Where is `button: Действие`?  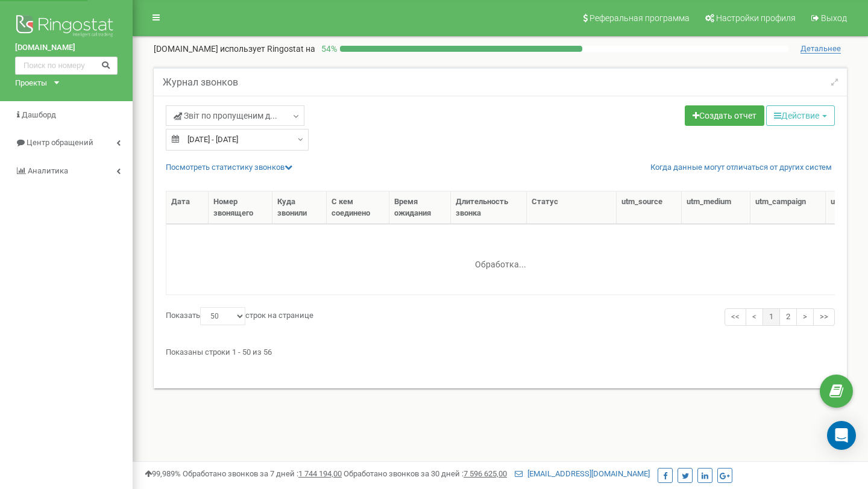
button: Действие is located at coordinates (801, 115).